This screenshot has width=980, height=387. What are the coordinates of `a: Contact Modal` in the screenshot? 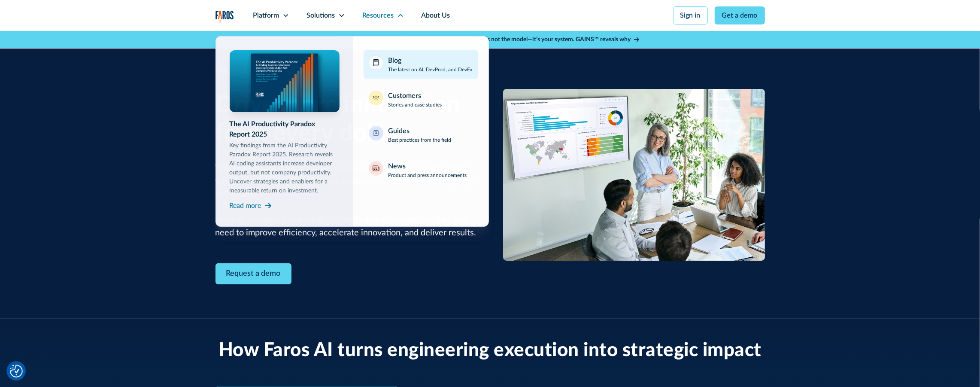 It's located at (253, 274).